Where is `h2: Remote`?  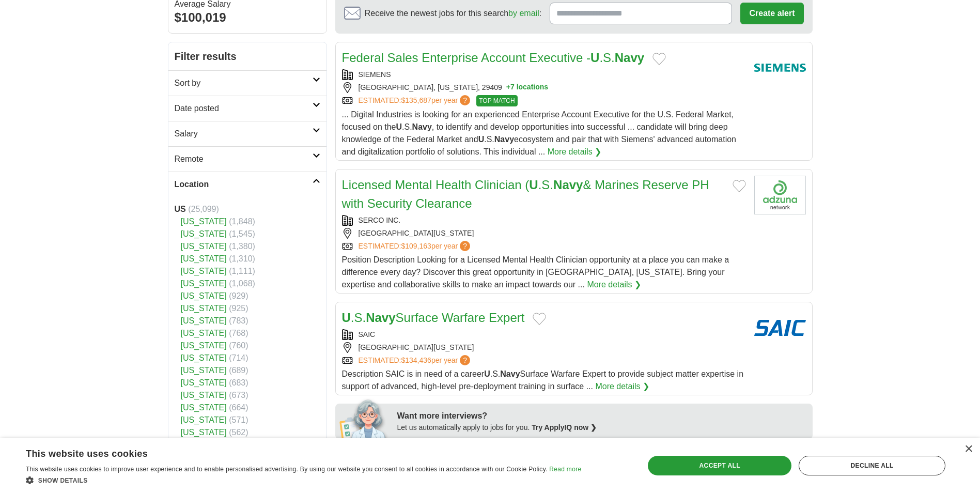
h2: Remote is located at coordinates (243, 159).